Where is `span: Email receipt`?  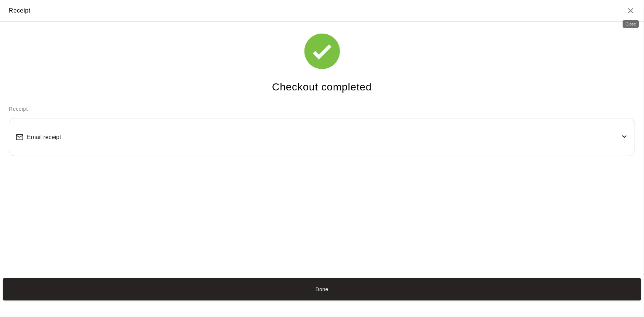
span: Email receipt is located at coordinates (44, 138).